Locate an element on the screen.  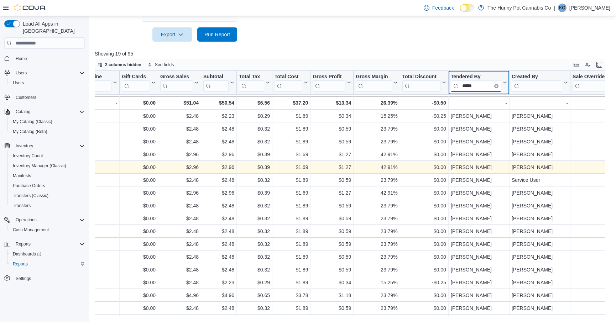
a: Feedback is located at coordinates (439, 8).